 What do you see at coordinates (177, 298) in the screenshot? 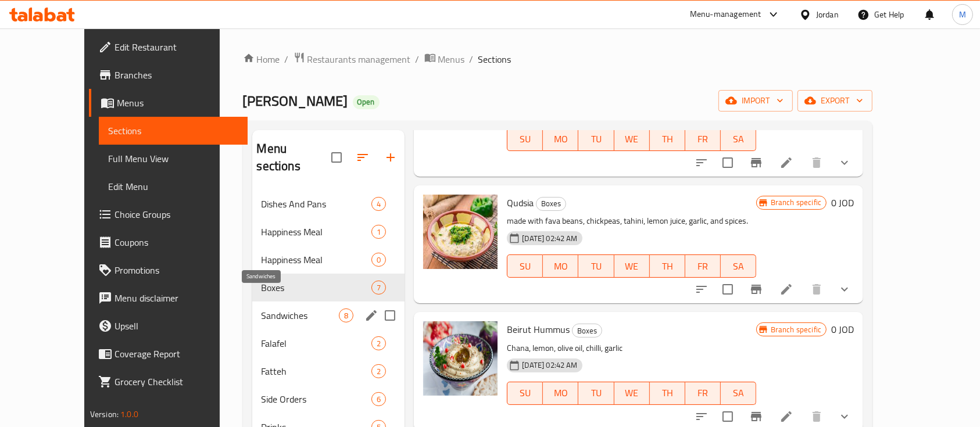
I see `span: Menu disclaimer` at bounding box center [177, 298].